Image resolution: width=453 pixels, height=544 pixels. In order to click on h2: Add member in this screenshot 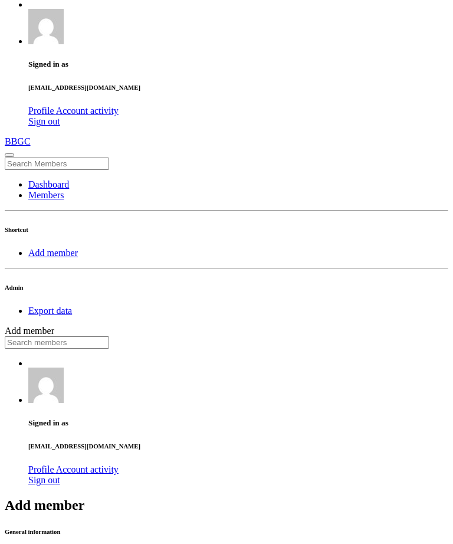, I will do `click(227, 505)`.